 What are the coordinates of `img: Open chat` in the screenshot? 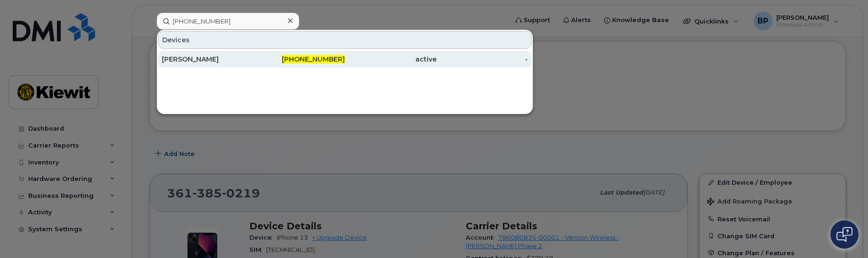 It's located at (844, 234).